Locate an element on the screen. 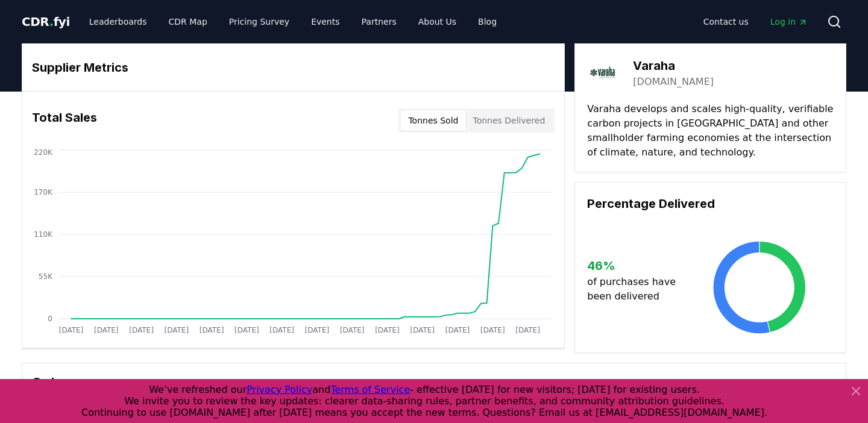 This screenshot has height=423, width=868. a: Log in is located at coordinates (789, 22).